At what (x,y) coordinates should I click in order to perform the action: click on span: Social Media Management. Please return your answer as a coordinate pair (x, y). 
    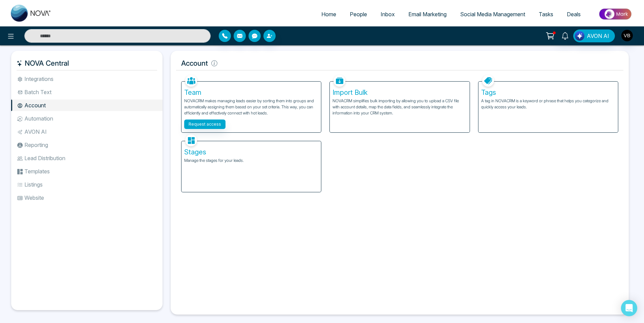
    Looking at the image, I should click on (493, 14).